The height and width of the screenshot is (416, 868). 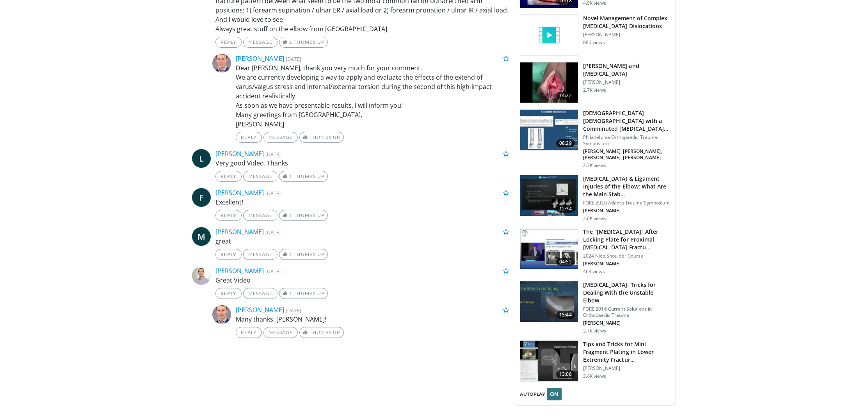 What do you see at coordinates (362, 202) in the screenshot?
I see `p: Excellent!` at bounding box center [362, 202].